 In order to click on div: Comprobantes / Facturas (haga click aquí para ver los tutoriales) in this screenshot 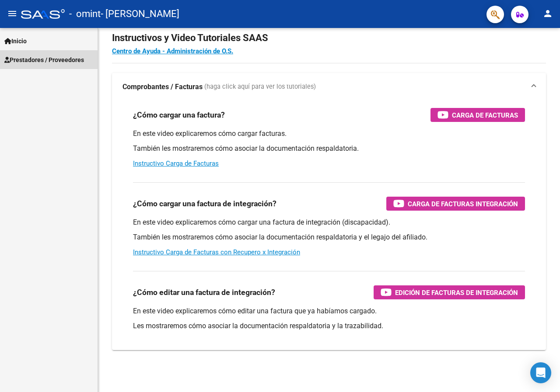, I will do `click(329, 225)`.